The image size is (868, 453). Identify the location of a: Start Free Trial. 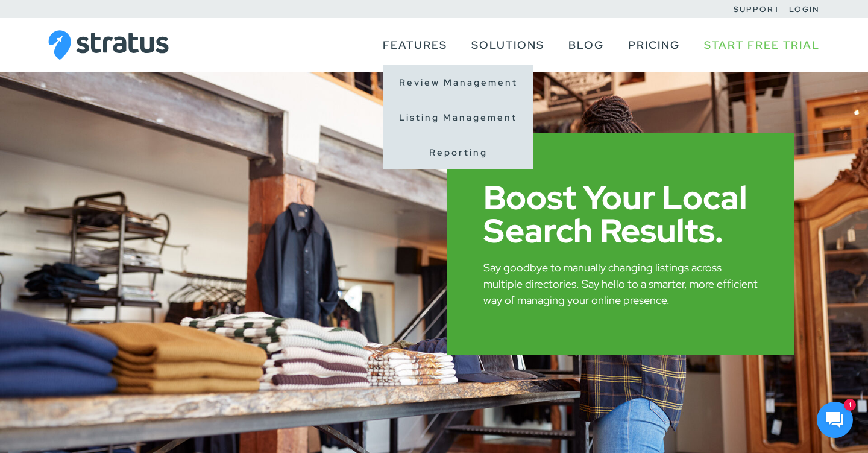
(762, 45).